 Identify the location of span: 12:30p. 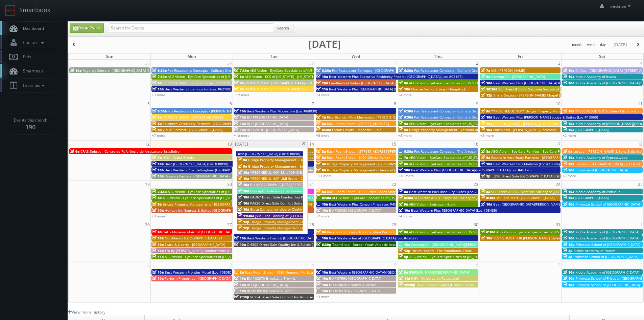
(407, 285).